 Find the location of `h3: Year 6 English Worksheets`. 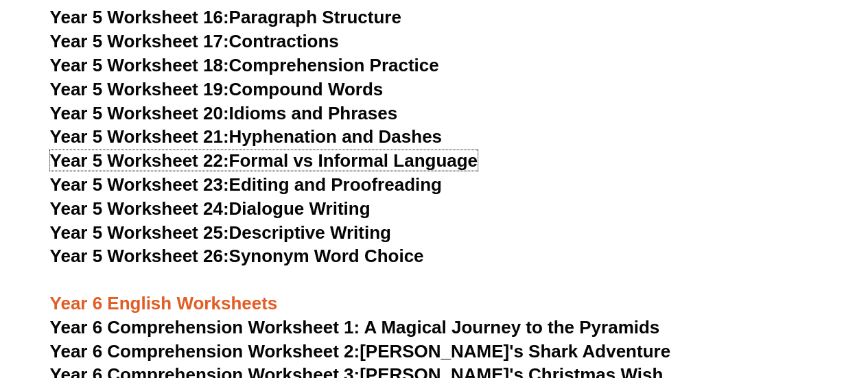

h3: Year 6 English Worksheets is located at coordinates (434, 292).